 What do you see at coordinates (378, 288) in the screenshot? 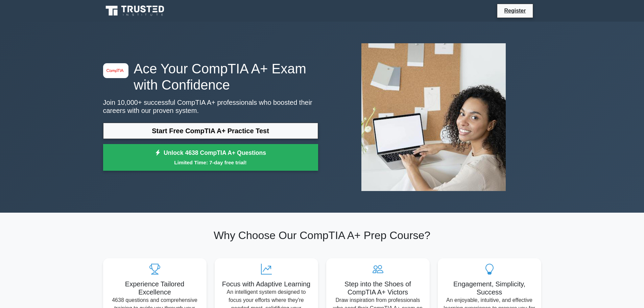
I see `h5: Step into the Shoes of CompTIA A+ Victors` at bounding box center [378, 288].